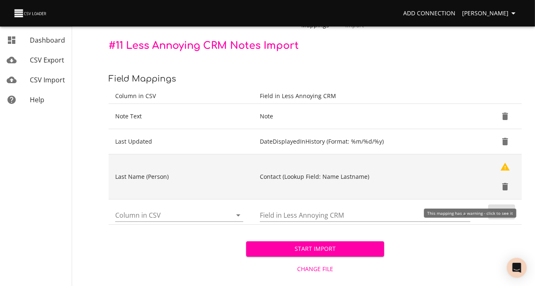 This screenshot has height=286, width=535. I want to click on span: Change File, so click(315, 269).